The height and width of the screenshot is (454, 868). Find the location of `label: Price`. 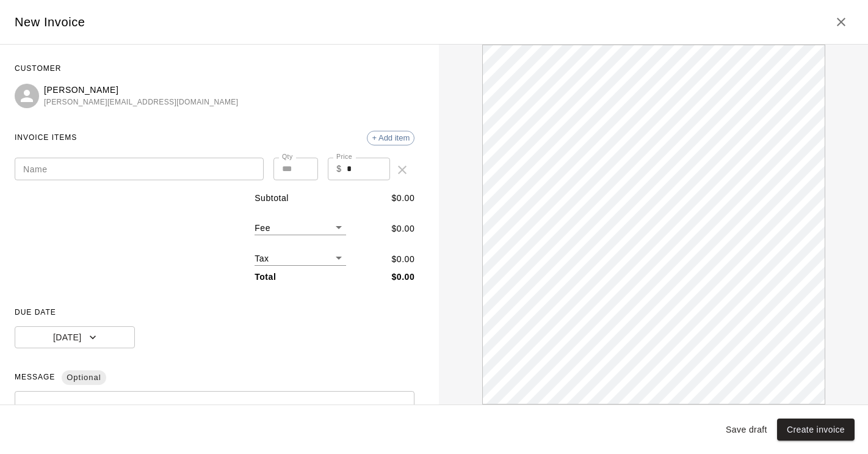

label: Price is located at coordinates (345, 157).